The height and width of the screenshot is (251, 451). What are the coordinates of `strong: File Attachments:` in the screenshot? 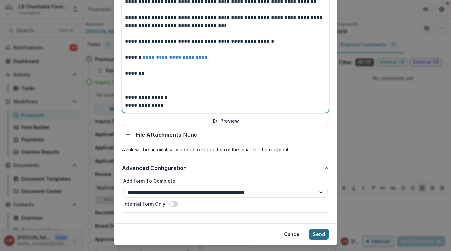 It's located at (160, 135).